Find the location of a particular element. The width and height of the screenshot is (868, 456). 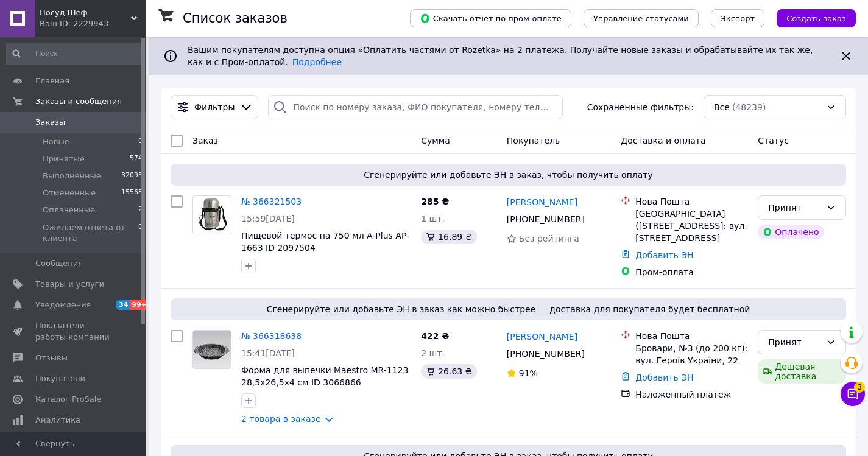

span: Покупатель is located at coordinates (534, 141).